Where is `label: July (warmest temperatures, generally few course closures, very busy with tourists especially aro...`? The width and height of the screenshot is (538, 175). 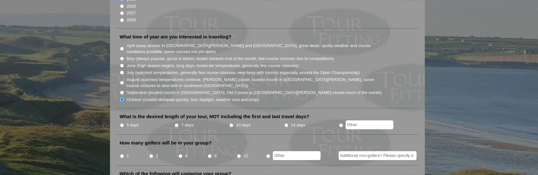 label: July (warmest temperatures, generally few course closures, very busy with tourists especially aro... is located at coordinates (243, 73).